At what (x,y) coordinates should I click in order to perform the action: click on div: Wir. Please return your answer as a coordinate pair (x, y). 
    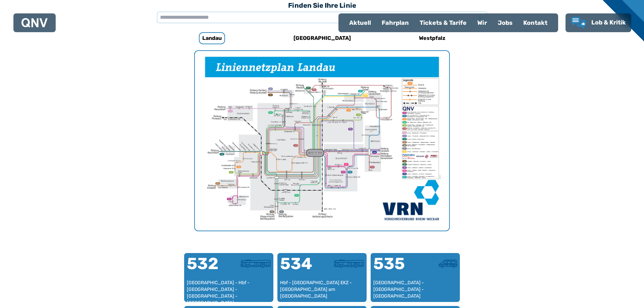
    Looking at the image, I should click on (482, 23).